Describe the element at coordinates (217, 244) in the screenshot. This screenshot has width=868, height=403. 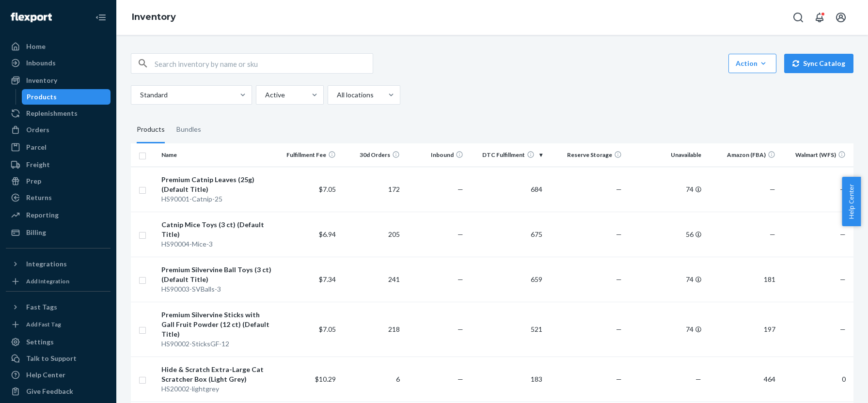
I see `div: HS90004-Mice-3` at that location.